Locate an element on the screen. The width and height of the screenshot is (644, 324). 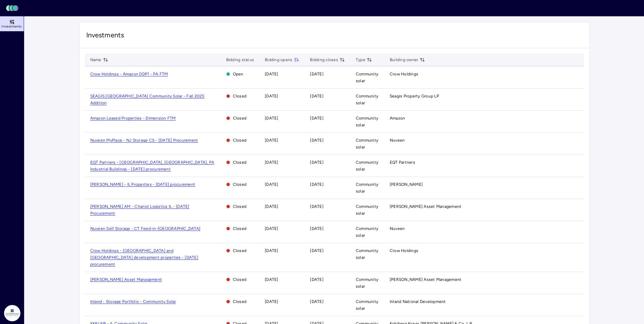
td: Seagis Property Group LP is located at coordinates (484, 100).